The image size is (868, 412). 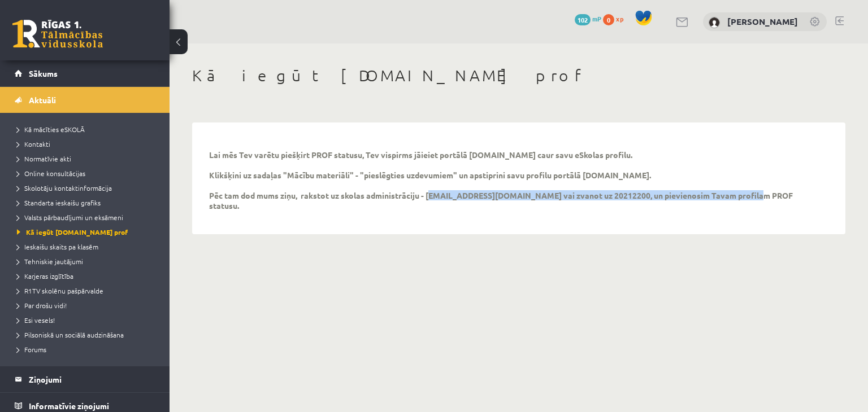 I want to click on span: Ieskaišu skaits pa klasēm, so click(x=57, y=246).